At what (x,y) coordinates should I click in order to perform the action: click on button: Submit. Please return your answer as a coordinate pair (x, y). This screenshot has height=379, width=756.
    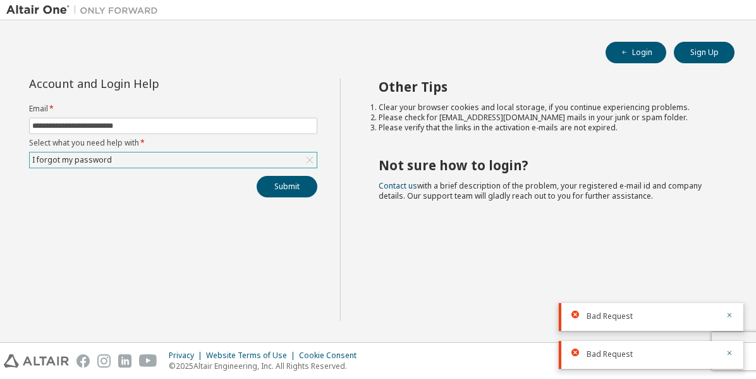
    Looking at the image, I should click on (287, 186).